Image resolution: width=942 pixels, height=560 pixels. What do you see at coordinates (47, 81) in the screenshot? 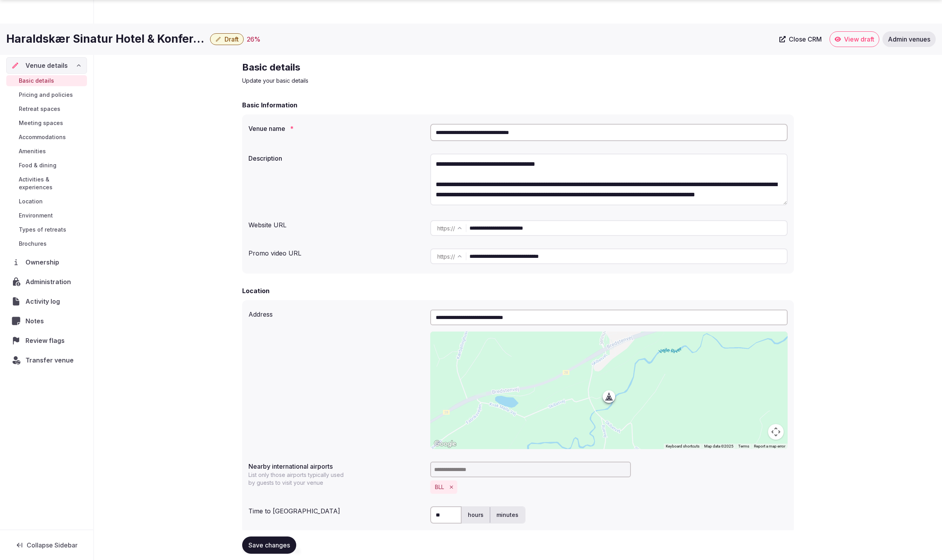
I see `a: Basic details` at bounding box center [47, 81].